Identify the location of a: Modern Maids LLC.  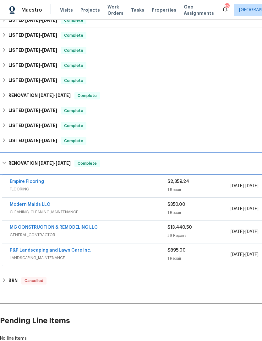
(30, 205).